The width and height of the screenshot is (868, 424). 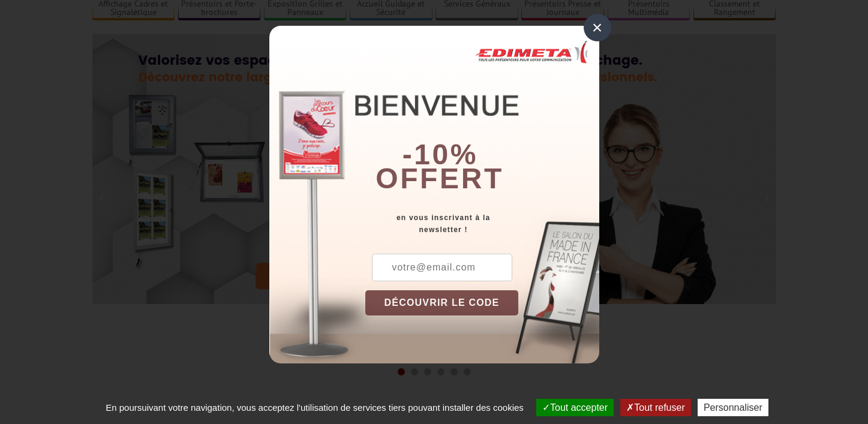 I want to click on font: offert, so click(x=440, y=178).